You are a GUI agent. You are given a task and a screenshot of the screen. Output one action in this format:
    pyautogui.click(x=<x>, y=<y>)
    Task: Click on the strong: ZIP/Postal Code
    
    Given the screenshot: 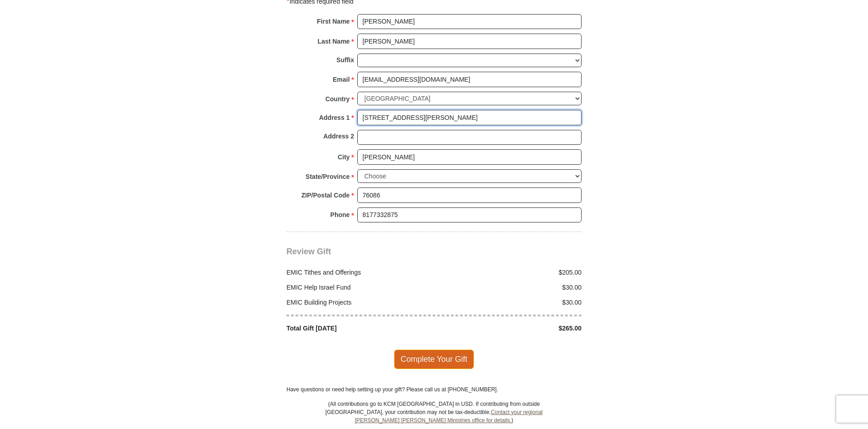 What is the action you would take?
    pyautogui.click(x=326, y=195)
    